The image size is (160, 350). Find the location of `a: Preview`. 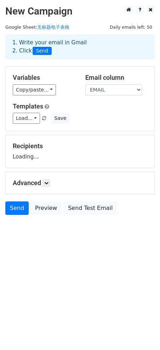

a: Preview is located at coordinates (46, 208).